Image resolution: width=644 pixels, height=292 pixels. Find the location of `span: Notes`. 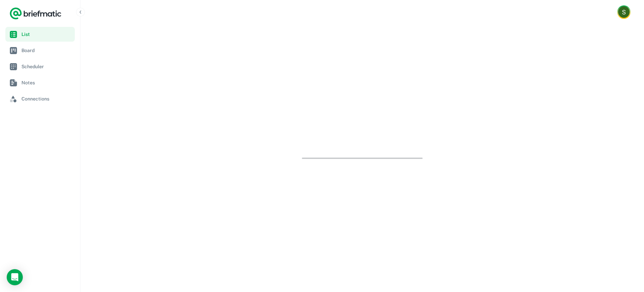

span: Notes is located at coordinates (47, 83).